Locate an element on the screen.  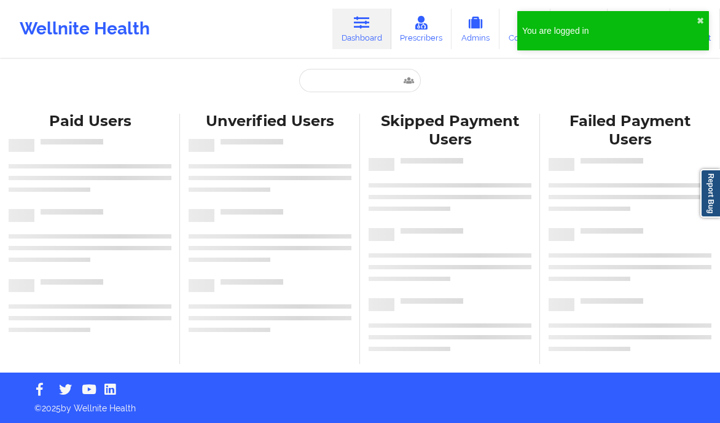
a: Report Bug is located at coordinates (710, 193).